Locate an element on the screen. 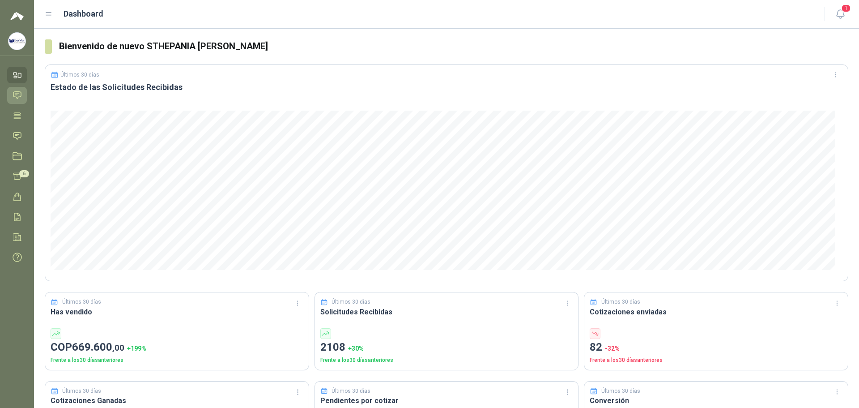  span: 1 is located at coordinates (847, 8).